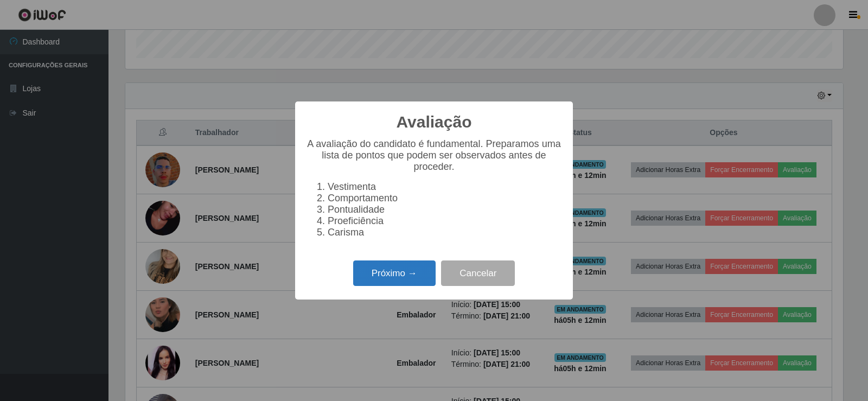  I want to click on button: Próximo →, so click(394, 273).